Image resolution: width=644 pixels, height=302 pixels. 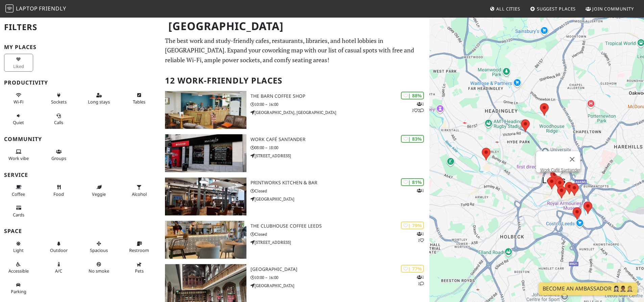 What do you see at coordinates (412, 268) in the screenshot?
I see `div: | 77%` at bounding box center [412, 268].